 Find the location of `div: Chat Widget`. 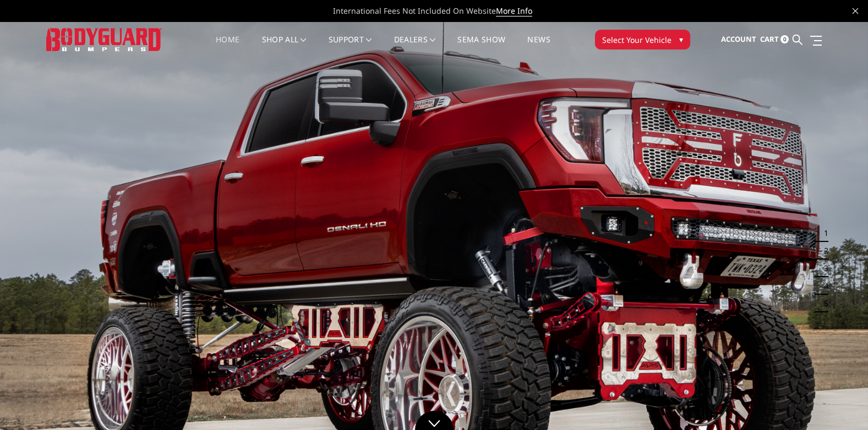

div: Chat Widget is located at coordinates (840, 404).